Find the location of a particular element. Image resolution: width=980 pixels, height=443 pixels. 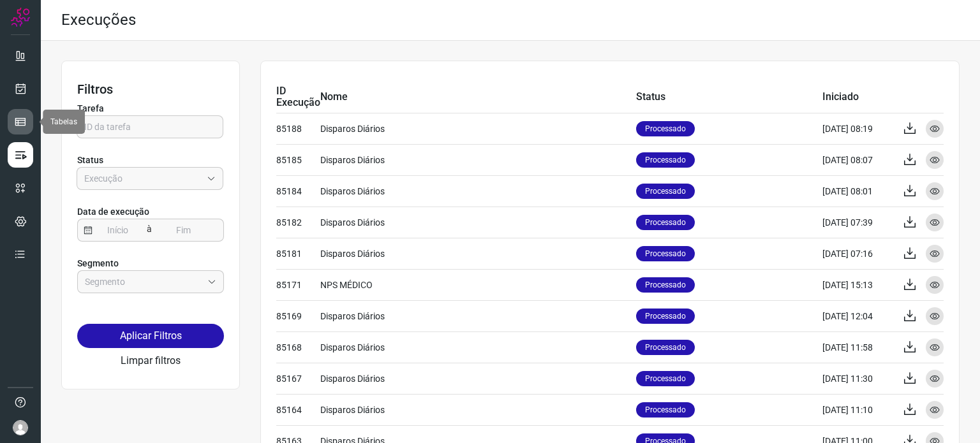

td: 85188 is located at coordinates (298, 128).